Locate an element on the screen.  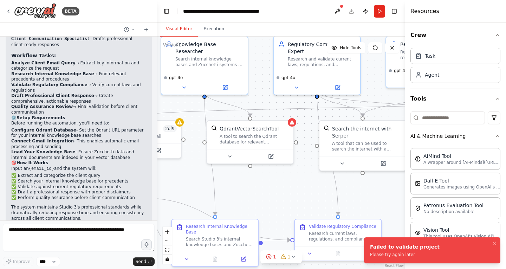
li: ✅ Validate against current regulatory requirements is located at coordinates (79, 187).